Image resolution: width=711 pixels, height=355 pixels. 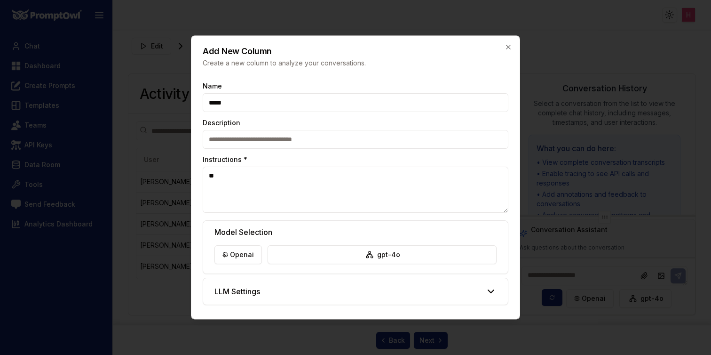 What do you see at coordinates (238, 255) in the screenshot?
I see `button: openai` at bounding box center [238, 255].